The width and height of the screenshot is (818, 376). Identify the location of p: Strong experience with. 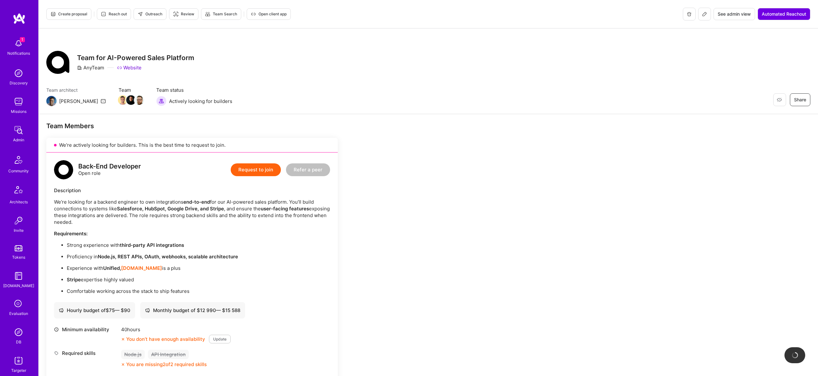
(198, 245).